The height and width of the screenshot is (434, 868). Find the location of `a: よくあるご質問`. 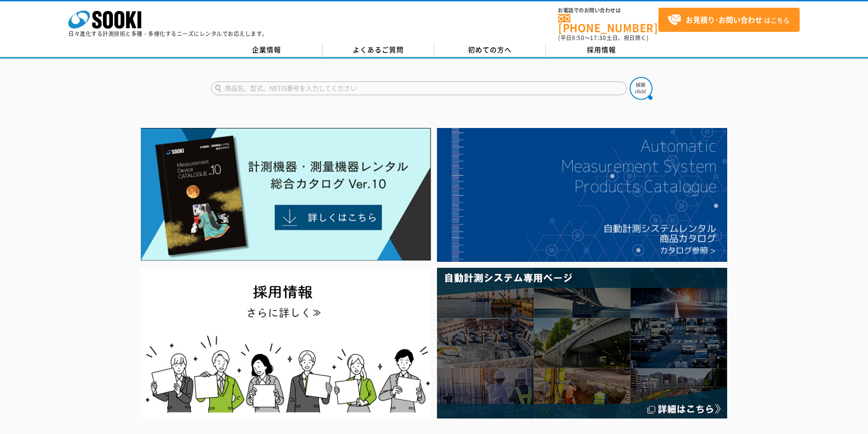

a: よくあるご質問 is located at coordinates (378, 50).